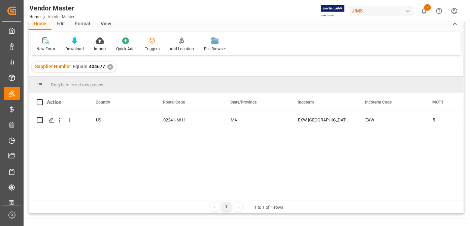 The width and height of the screenshot is (470, 226). Describe the element at coordinates (424, 11) in the screenshot. I see `button: show 2 new notifications` at that location.